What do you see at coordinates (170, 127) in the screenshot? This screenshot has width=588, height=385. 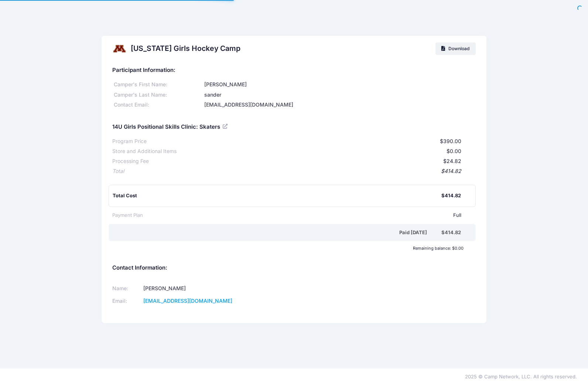 I see `h5: 14U Girls Positional Skills Clinic: Skaters` at bounding box center [170, 127].